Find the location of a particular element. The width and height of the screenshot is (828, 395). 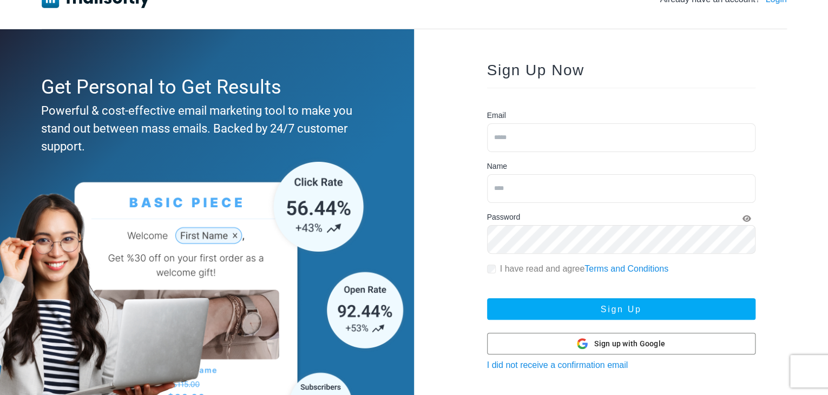

label: I have read and agree is located at coordinates (584, 269).